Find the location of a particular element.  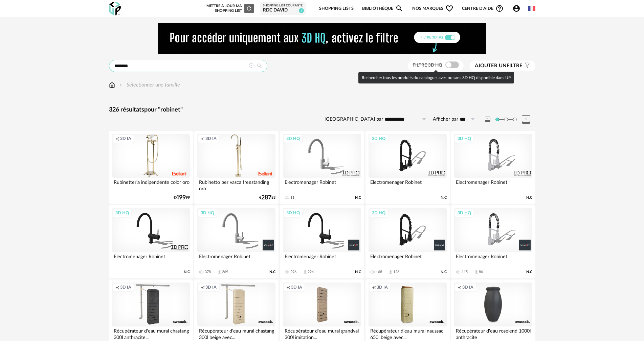

div: 86 is located at coordinates (481, 272).